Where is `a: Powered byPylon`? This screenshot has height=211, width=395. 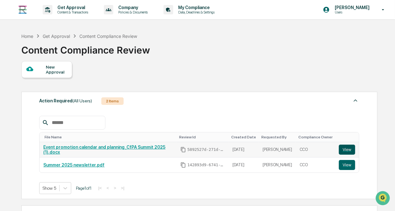 a: Powered byPylon is located at coordinates (60, 109).